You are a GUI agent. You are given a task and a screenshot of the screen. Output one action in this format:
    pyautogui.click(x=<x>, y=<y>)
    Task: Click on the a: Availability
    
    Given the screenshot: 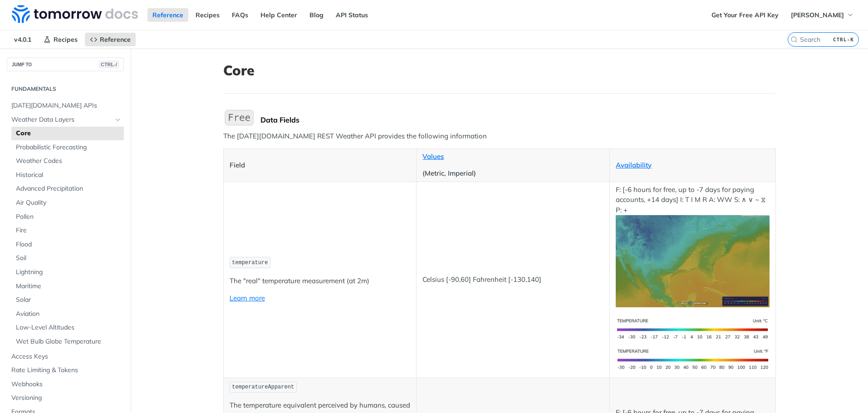 What is the action you would take?
    pyautogui.click(x=634, y=165)
    